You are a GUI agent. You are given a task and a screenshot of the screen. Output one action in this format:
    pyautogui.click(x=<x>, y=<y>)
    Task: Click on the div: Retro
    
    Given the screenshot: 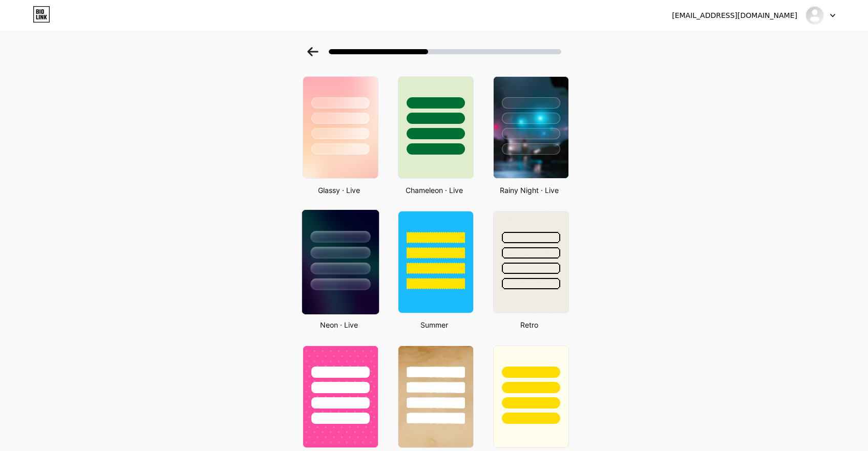 What is the action you would take?
    pyautogui.click(x=530, y=324)
    